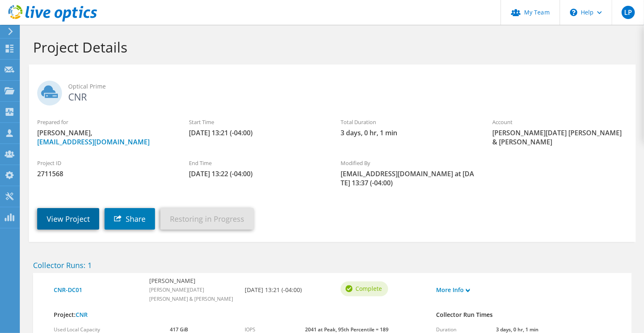 The width and height of the screenshot is (644, 333). What do you see at coordinates (408, 133) in the screenshot?
I see `span: 3 days, 0 hr, 1 min` at bounding box center [408, 133].